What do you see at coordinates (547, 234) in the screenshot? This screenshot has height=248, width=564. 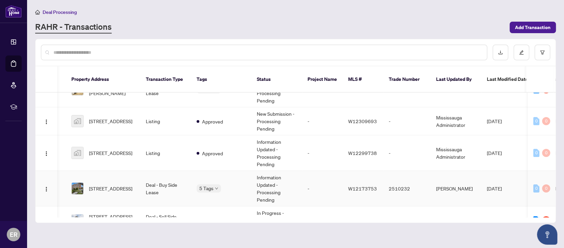 I see `button: Open asap` at bounding box center [547, 234].